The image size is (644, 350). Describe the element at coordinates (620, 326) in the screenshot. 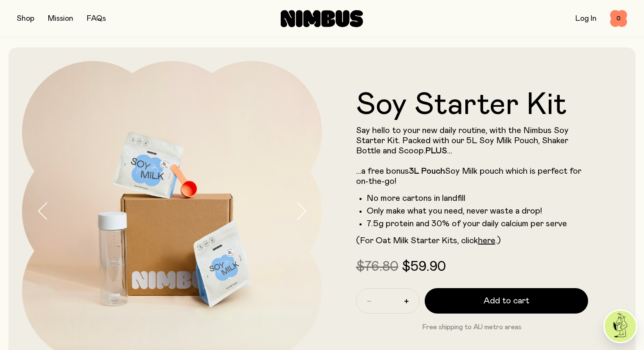

I see `img: agent` at that location.